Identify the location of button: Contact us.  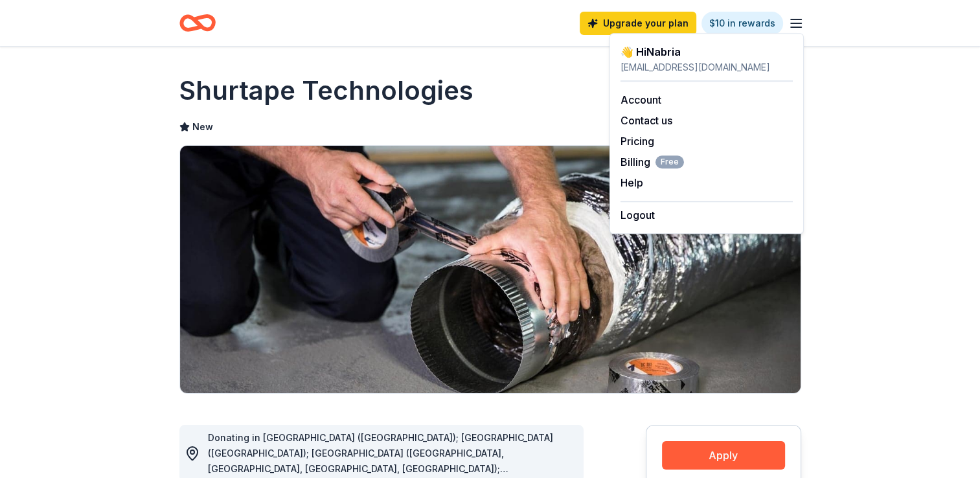
(646, 121).